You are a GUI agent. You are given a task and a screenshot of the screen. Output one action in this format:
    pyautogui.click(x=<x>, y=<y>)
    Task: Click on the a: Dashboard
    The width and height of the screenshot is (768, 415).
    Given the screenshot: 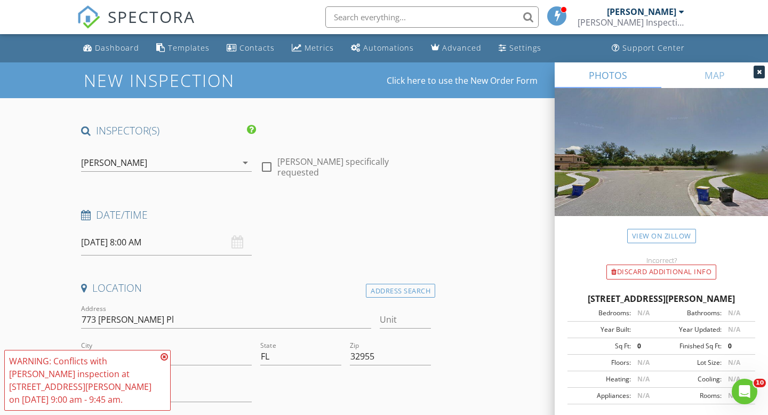 What is the action you would take?
    pyautogui.click(x=111, y=48)
    